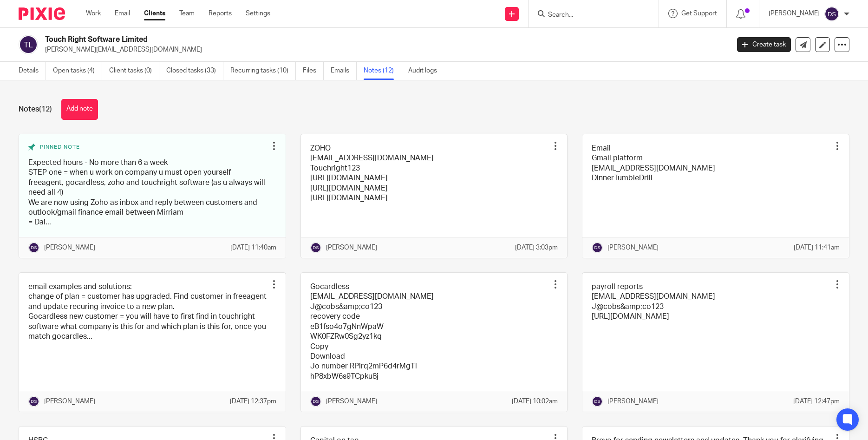 Image resolution: width=868 pixels, height=440 pixels. Describe the element at coordinates (258, 14) in the screenshot. I see `a: Settings` at that location.